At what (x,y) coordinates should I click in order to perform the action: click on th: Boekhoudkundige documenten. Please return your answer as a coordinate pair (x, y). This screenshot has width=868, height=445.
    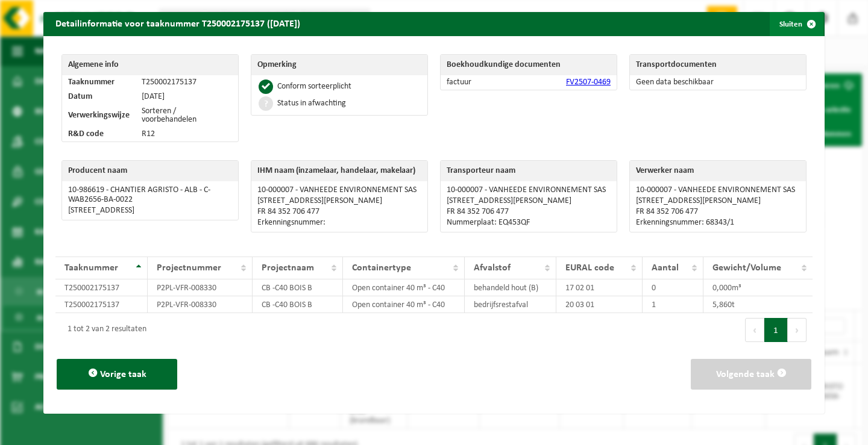
    Looking at the image, I should click on (529, 65).